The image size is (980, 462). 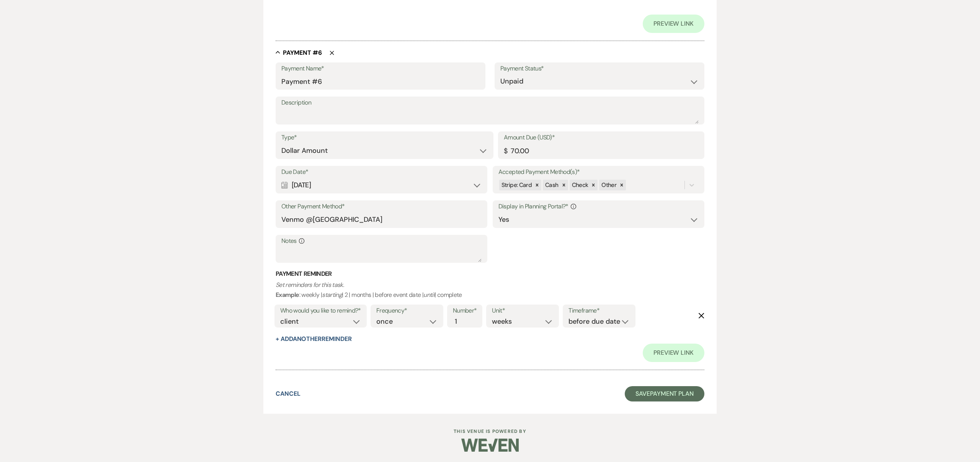 What do you see at coordinates (522, 310) in the screenshot?
I see `label: Unit*` at bounding box center [522, 310].